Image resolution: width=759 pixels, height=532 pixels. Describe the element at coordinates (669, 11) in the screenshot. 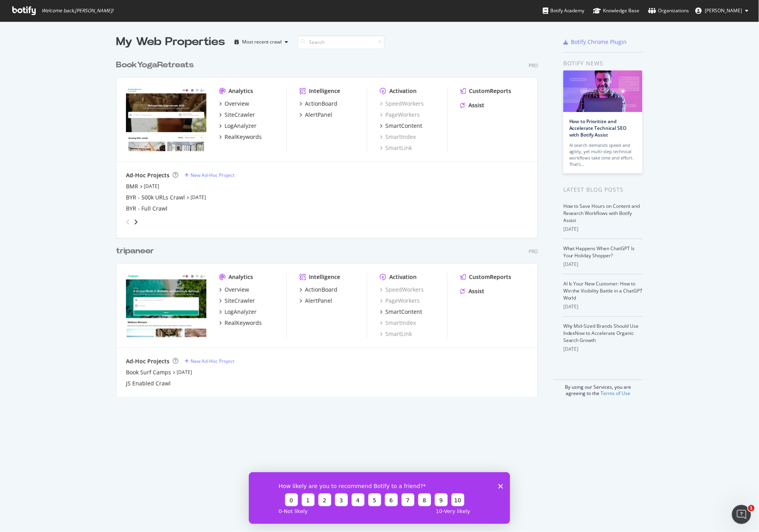

I see `div: Organizations` at that location.